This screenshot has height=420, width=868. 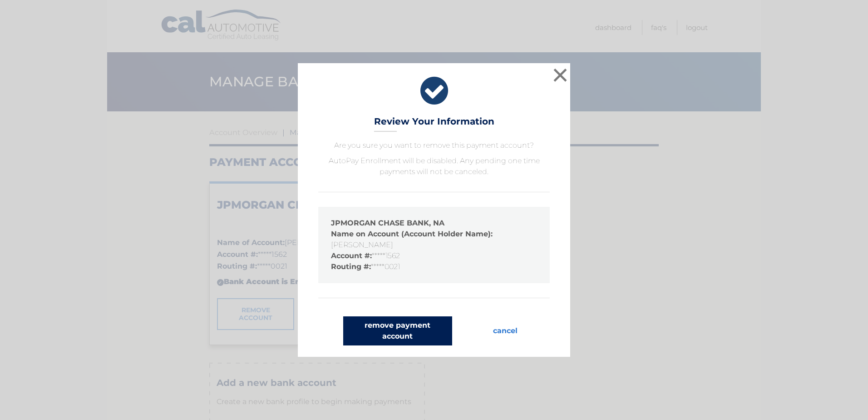 What do you see at coordinates (505, 331) in the screenshot?
I see `button: cancel` at bounding box center [505, 331].